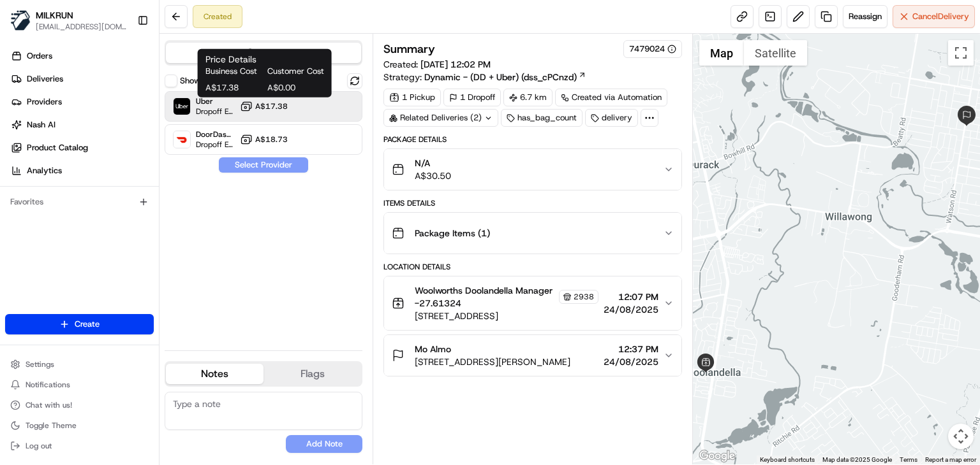 Image resolution: width=980 pixels, height=465 pixels. Describe the element at coordinates (57, 148) in the screenshot. I see `span: Product Catalog` at that location.